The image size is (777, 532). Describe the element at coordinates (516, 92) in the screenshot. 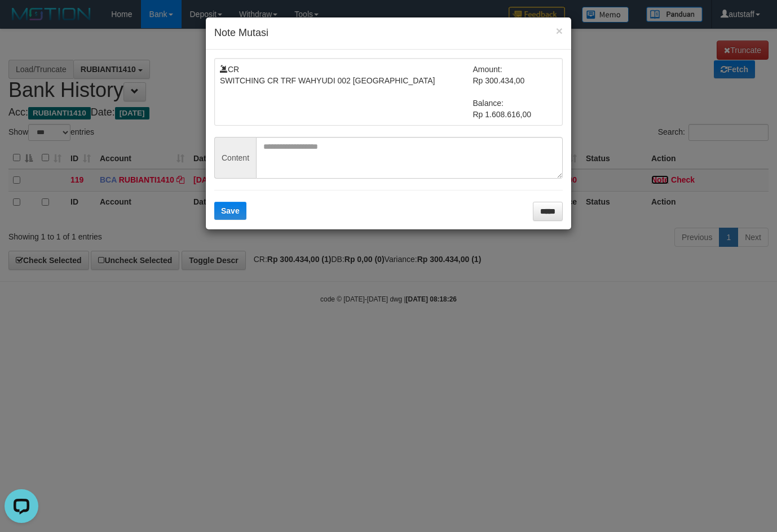

I see `td: Amount: Rp 300.434,00 Balance: Rp 1.608.616,00` at that location.